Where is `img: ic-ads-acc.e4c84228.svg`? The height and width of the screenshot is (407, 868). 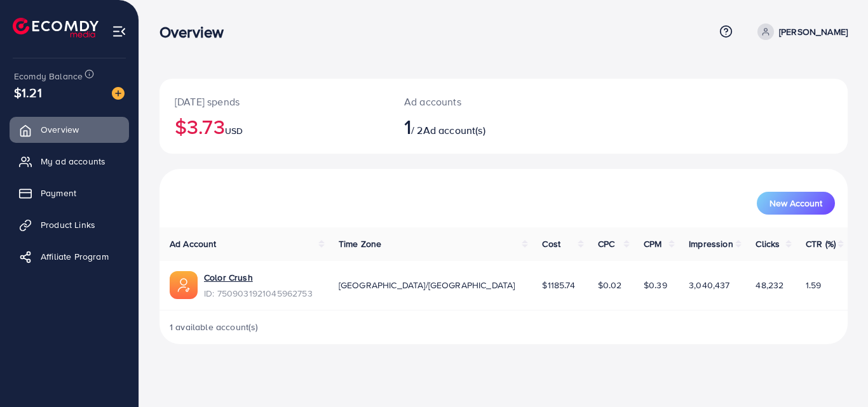 img: ic-ads-acc.e4c84228.svg is located at coordinates (183, 285).